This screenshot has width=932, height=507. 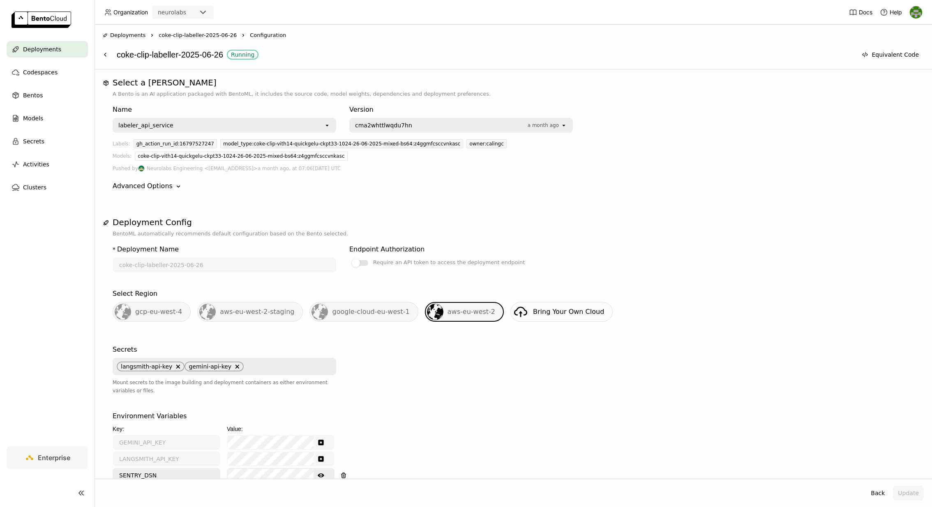 I want to click on a: Deployments, so click(x=47, y=49).